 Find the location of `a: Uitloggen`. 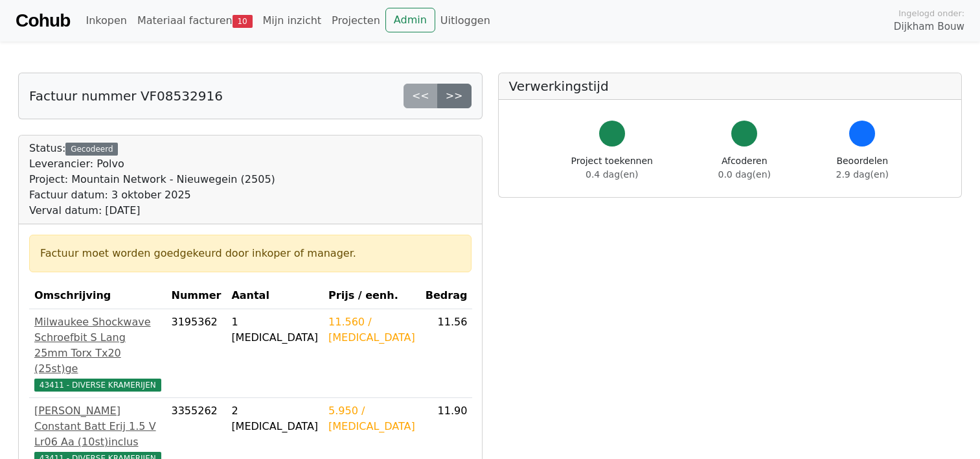

a: Uitloggen is located at coordinates (465, 21).